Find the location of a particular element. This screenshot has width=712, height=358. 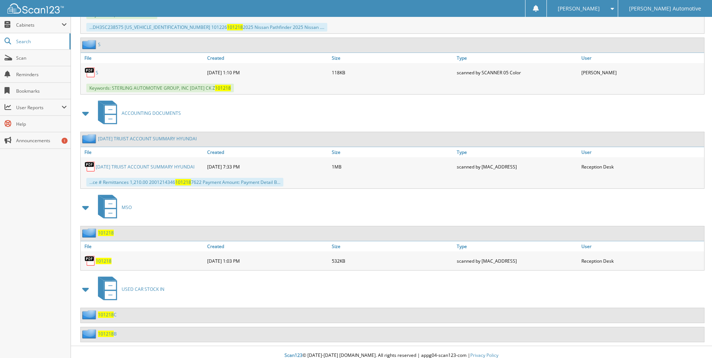

span: Scan is located at coordinates (41, 58).